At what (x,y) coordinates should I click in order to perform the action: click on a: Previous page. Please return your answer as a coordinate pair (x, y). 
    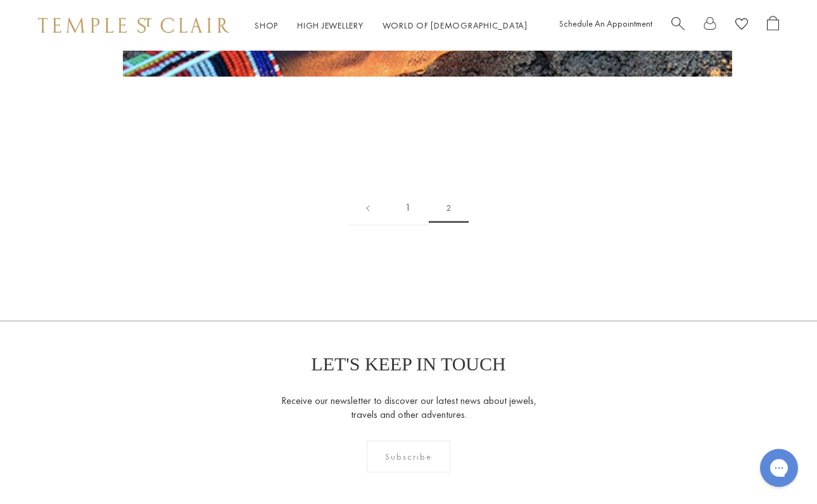
    Looking at the image, I should click on (368, 207).